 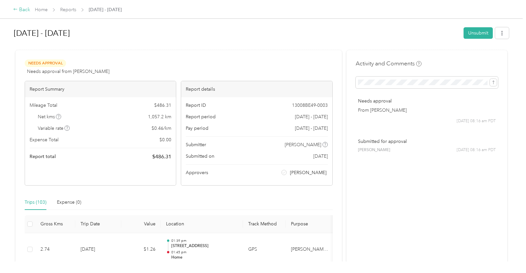 What do you see at coordinates (50, 117) in the screenshot?
I see `span: Net kms` at bounding box center [50, 117].